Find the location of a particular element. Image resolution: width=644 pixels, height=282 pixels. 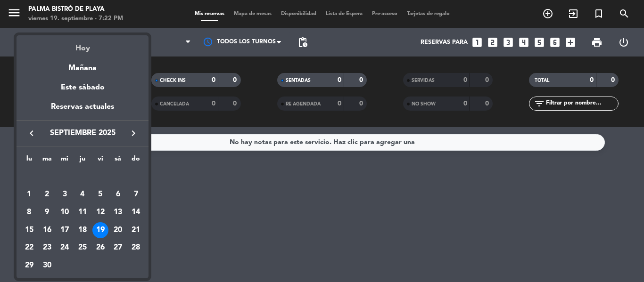

td: 3 de septiembre de 2025 is located at coordinates (65, 195).